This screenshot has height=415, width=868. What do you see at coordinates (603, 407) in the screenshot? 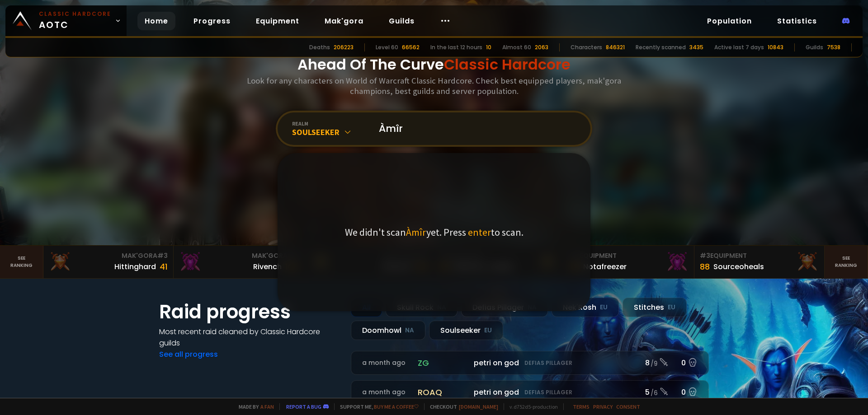
I see `a: Privacy` at bounding box center [603, 407].